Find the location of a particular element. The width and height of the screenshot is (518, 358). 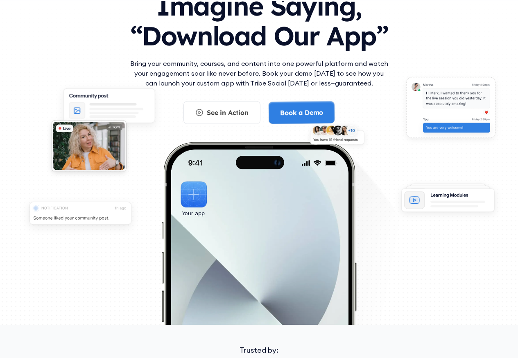

img: An illustration of Live video is located at coordinates (88, 148).